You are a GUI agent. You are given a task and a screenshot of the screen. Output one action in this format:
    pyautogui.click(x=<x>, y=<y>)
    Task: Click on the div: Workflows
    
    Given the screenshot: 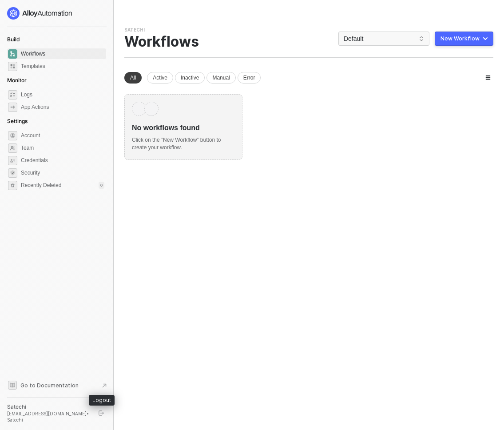 What is the action you would take?
    pyautogui.click(x=161, y=42)
    